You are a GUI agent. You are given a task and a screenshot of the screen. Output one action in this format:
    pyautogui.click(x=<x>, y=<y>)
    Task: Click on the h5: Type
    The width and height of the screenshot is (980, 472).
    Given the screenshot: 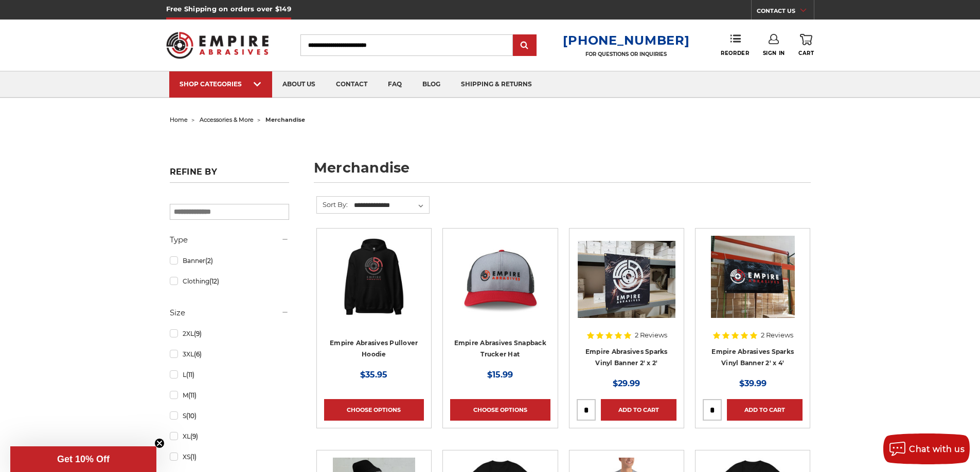 What is the action you would take?
    pyautogui.click(x=229, y=240)
    